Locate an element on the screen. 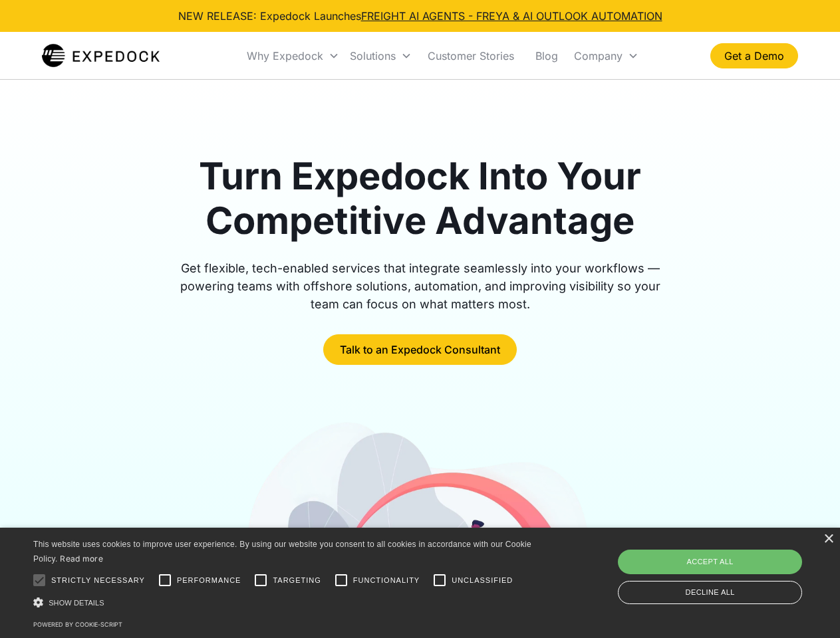 The height and width of the screenshot is (638, 840). a: home is located at coordinates (100, 56).